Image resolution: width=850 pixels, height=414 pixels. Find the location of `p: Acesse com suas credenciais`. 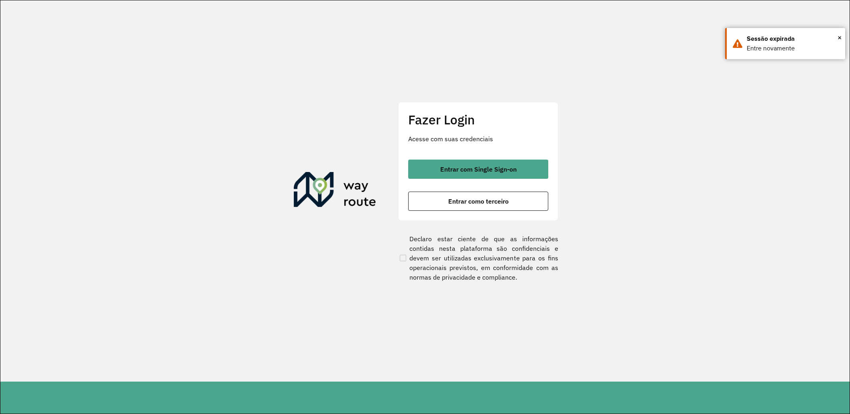

p: Acesse com suas credenciais is located at coordinates (478, 139).